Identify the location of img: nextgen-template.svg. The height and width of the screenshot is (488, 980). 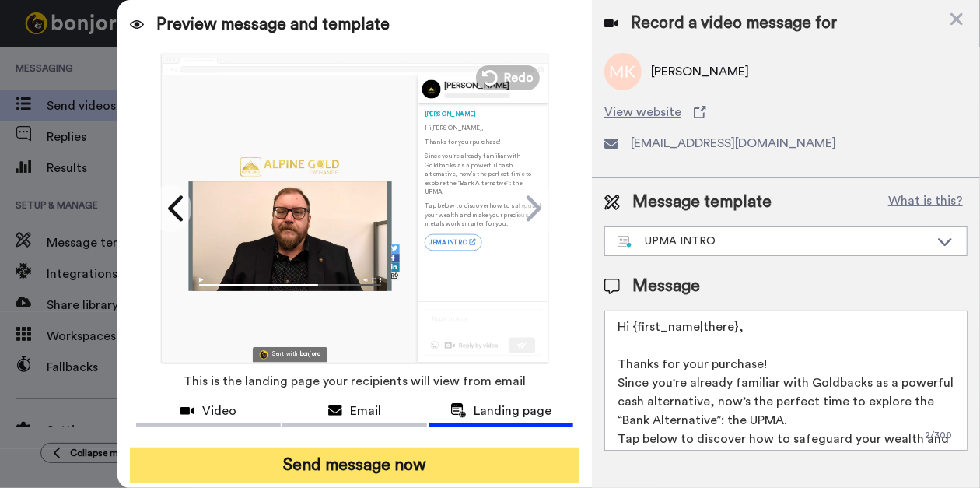
(624, 241).